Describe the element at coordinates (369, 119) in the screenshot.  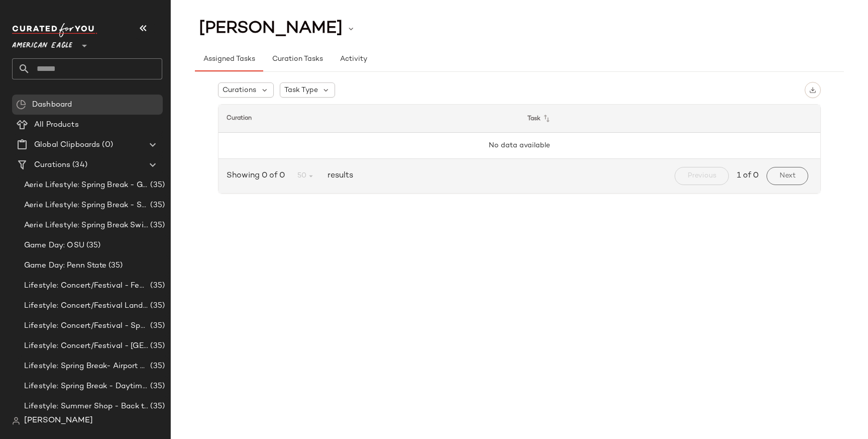
I see `th: Curation` at that location.